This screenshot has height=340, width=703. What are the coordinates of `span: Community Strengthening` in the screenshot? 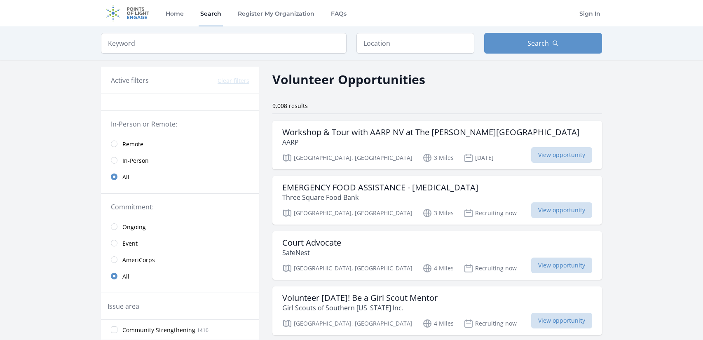 It's located at (159, 330).